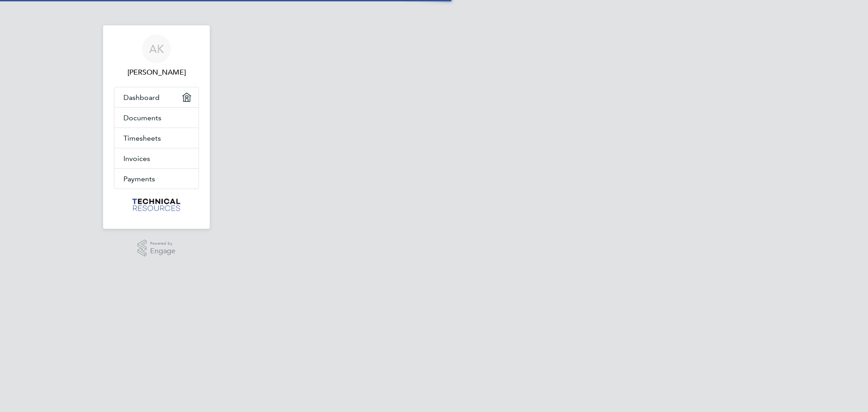 The image size is (868, 412). I want to click on nav: Main navigation, so click(156, 127).